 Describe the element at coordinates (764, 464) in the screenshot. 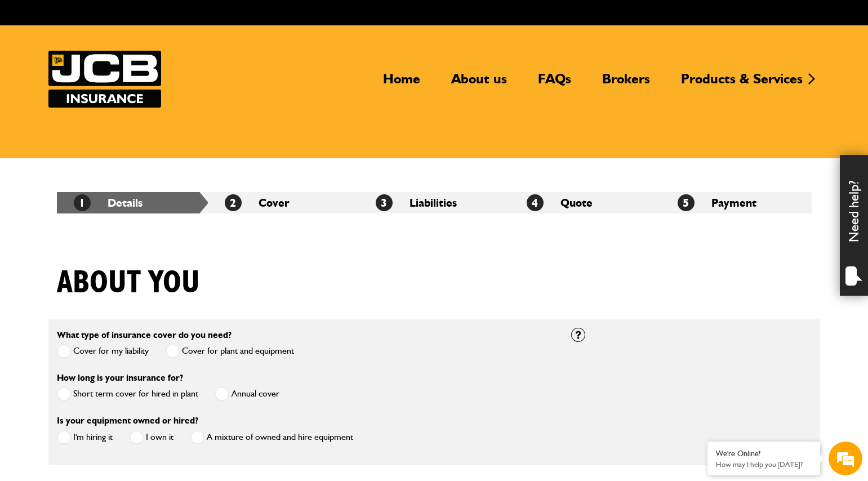

I see `p: How may I help you today?` at that location.